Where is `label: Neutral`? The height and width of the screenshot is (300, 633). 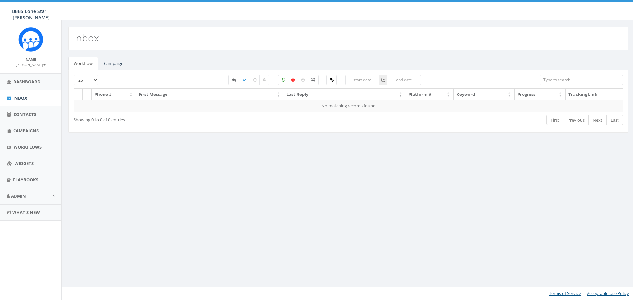
label: Neutral is located at coordinates (303, 80).